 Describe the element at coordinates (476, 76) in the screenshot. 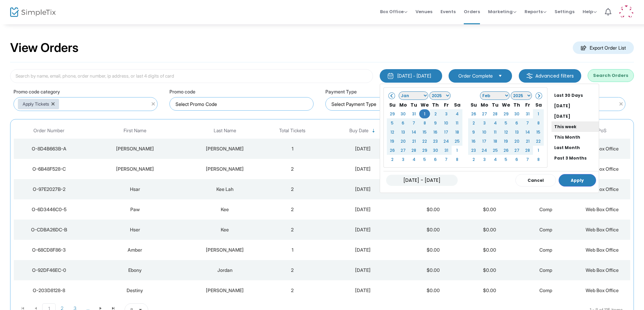

I see `span: Order Complete` at that location.